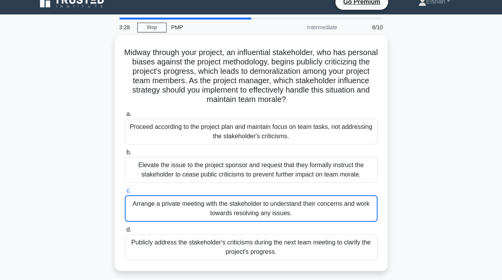 Image resolution: width=502 pixels, height=280 pixels. I want to click on div: Elevate the issue to the project sponsor and request that they formally instruct the stakeholder ..., so click(251, 170).